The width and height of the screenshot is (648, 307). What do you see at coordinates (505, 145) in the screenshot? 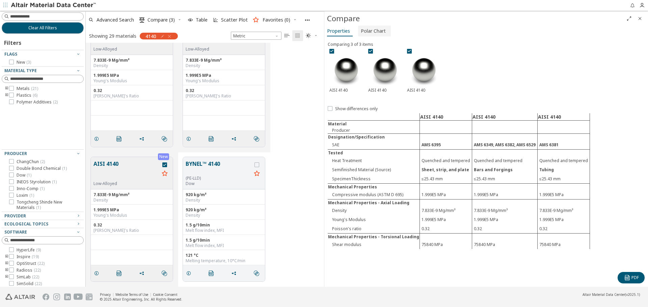
I see `td: AMS 6349, AMS 6382, AMS 6529` at bounding box center [505, 145].